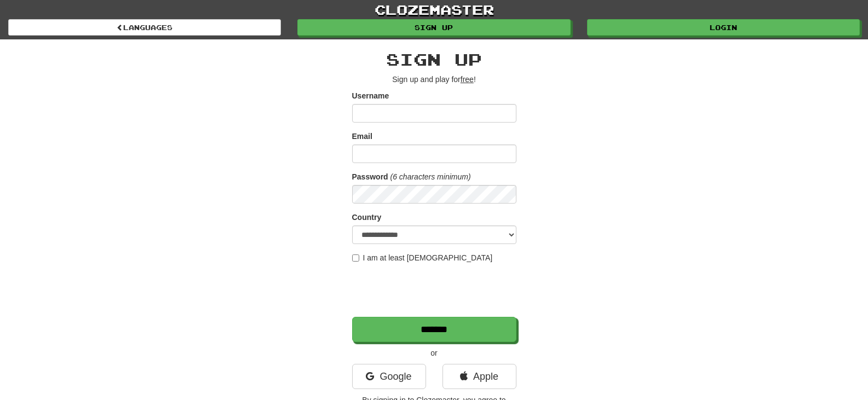 This screenshot has height=400, width=868. I want to click on h2: Sign up, so click(434, 59).